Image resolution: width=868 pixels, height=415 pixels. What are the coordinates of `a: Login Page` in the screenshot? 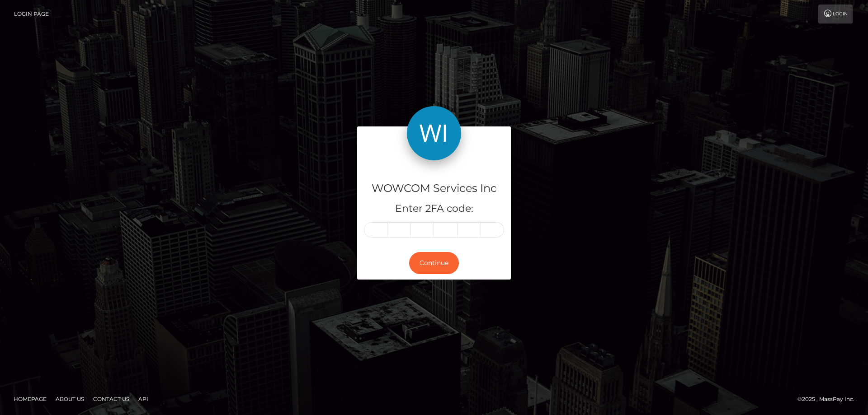 It's located at (31, 14).